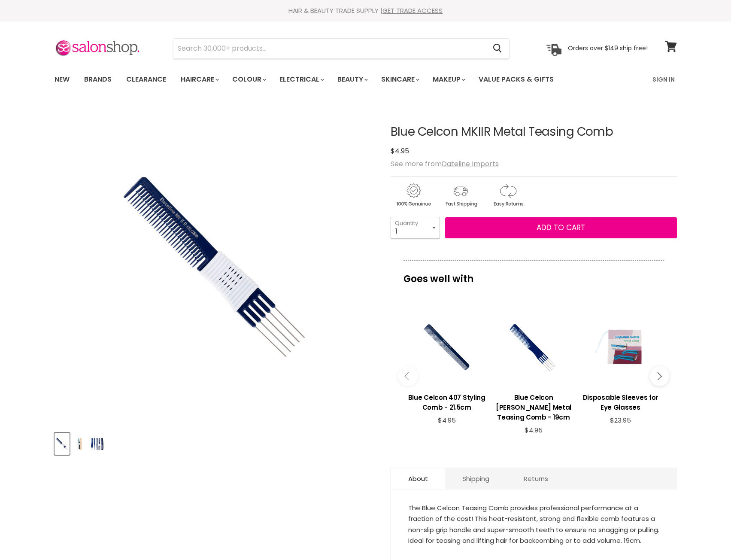 This screenshot has height=560, width=731. Describe the element at coordinates (413, 195) in the screenshot. I see `img: genuine.gif` at that location.